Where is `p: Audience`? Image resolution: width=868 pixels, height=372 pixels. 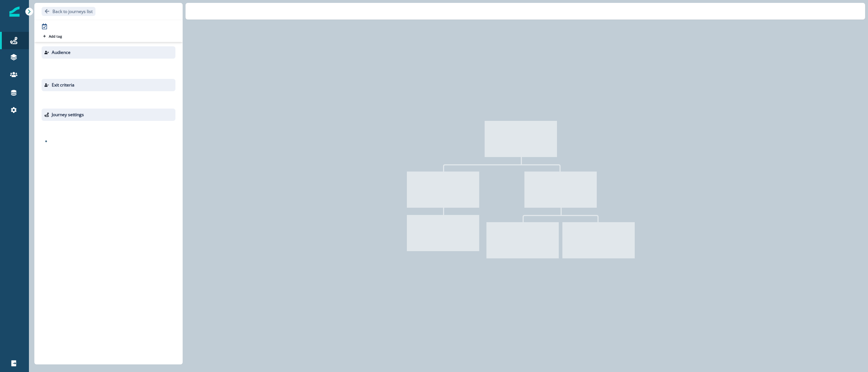 p: Audience is located at coordinates (62, 53).